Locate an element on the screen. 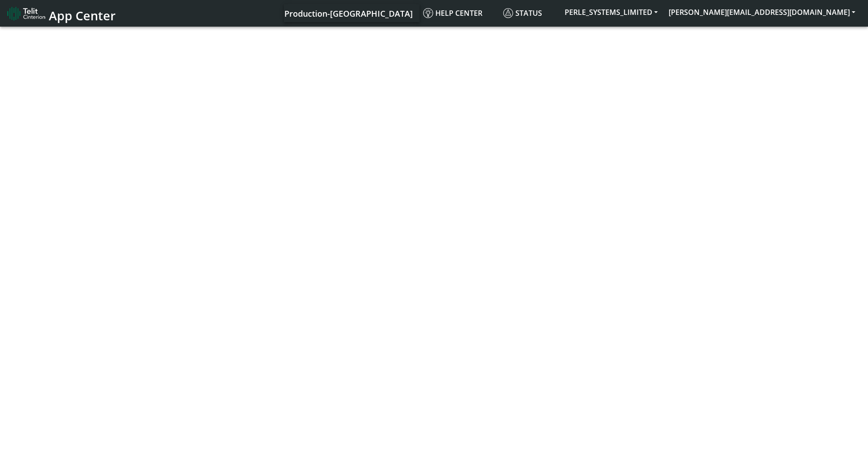 This screenshot has width=868, height=469. a: Status is located at coordinates (529, 13).